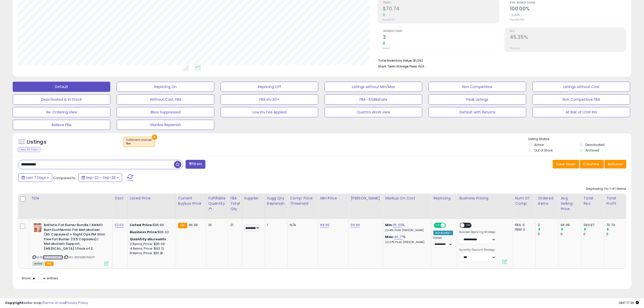 The image size is (644, 308). I want to click on span: Ordered Items, so click(441, 31).